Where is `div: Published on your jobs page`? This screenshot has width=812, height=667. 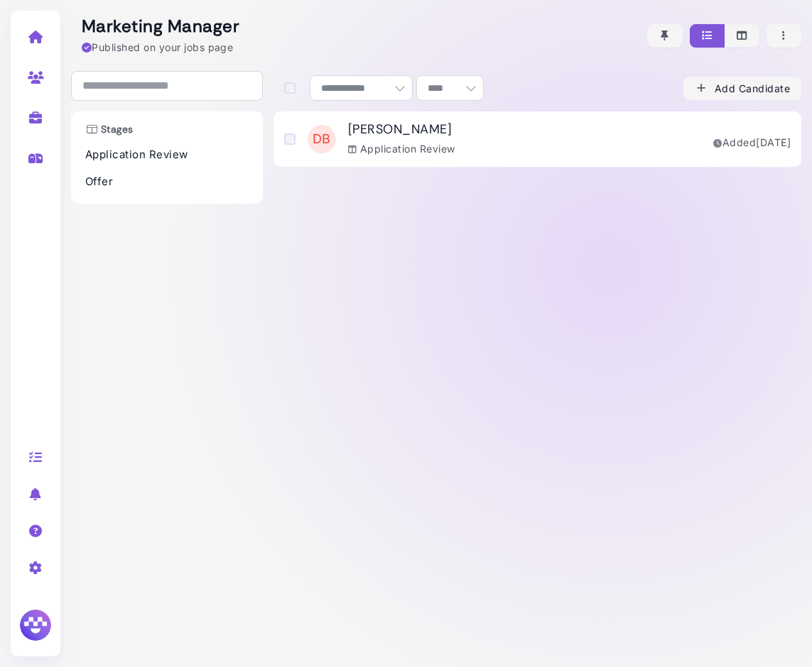 div: Published on your jobs page is located at coordinates (157, 47).